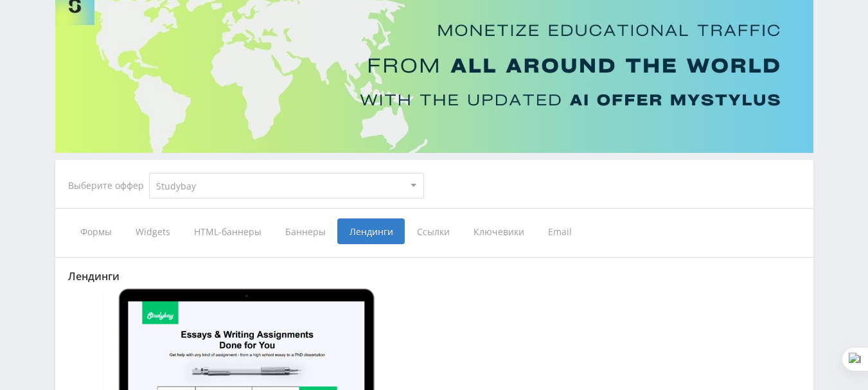 This screenshot has width=868, height=390. What do you see at coordinates (152, 231) in the screenshot?
I see `span: Widgets` at bounding box center [152, 231].